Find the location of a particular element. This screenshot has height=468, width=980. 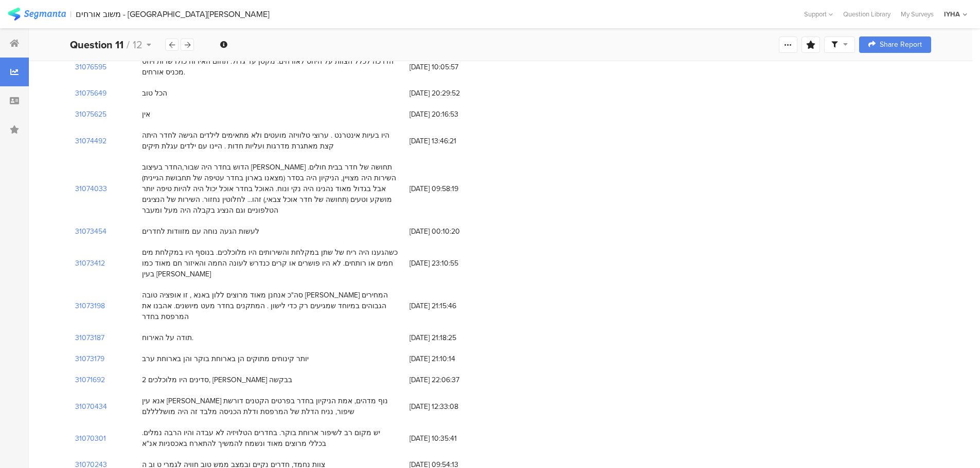

div: היו בעיות אינטרנט . ערוצי טלוויזה מועטים ולא מתאימים לילדים הגישה לחדר היתה קצת מאתגרת מדרגות ועל... is located at coordinates (271, 140).